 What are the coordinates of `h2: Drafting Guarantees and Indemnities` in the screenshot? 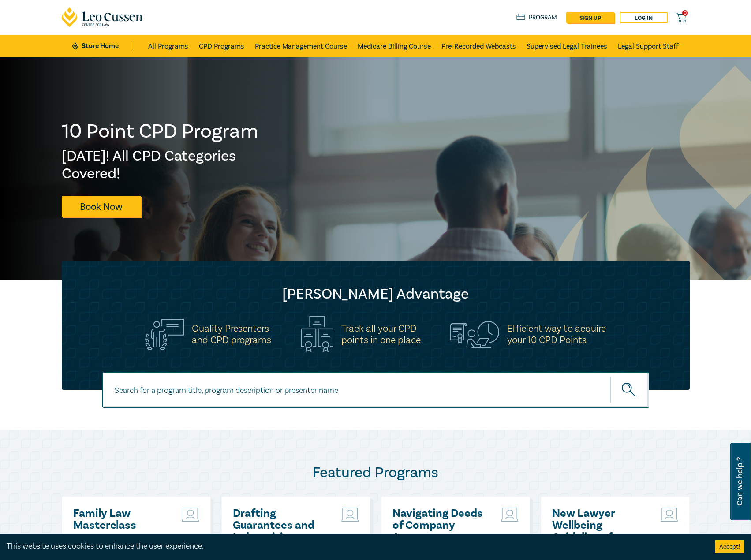 It's located at (280, 526).